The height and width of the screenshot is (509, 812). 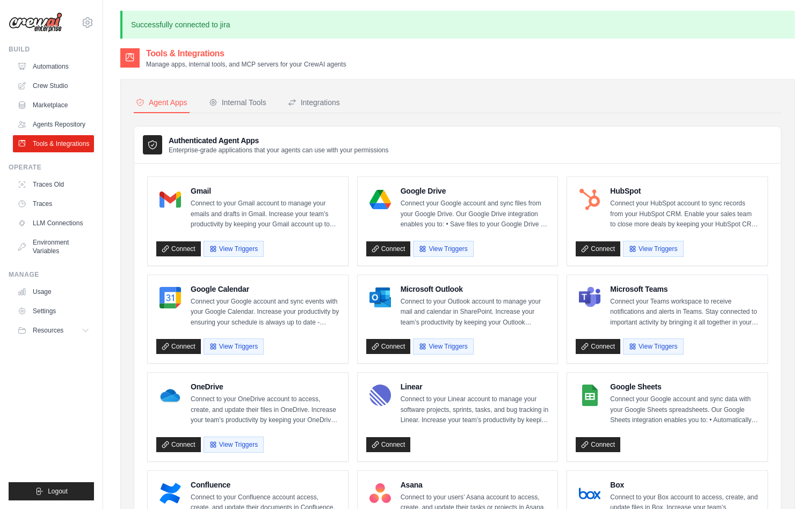 I want to click on div: Internal Tools, so click(x=238, y=102).